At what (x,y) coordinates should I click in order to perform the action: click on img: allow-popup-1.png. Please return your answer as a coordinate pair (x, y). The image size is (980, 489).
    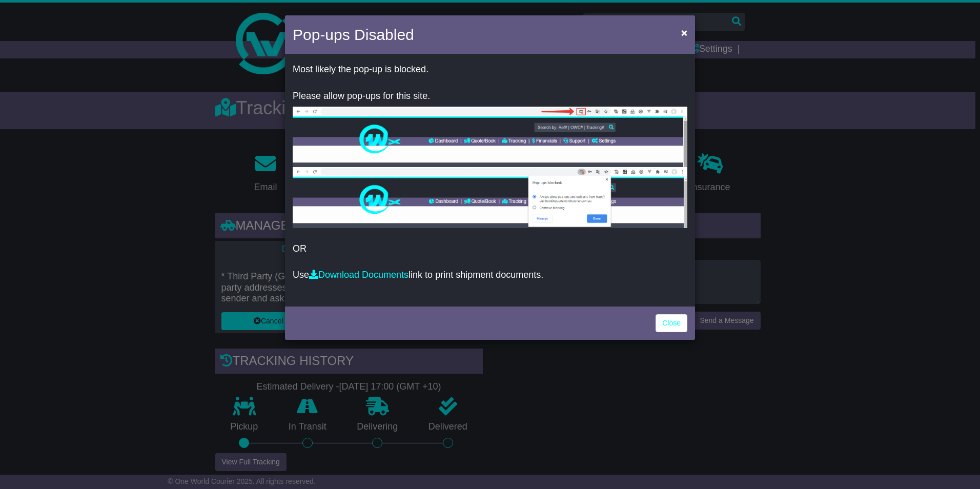
    Looking at the image, I should click on (490, 137).